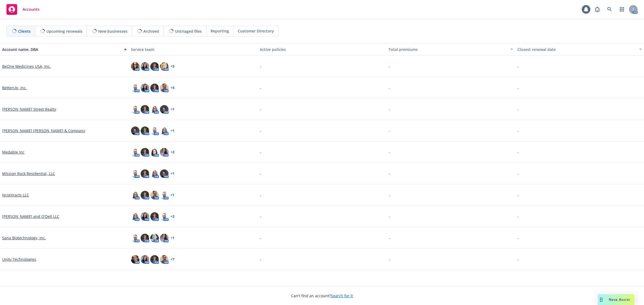  I want to click on a: + 5, so click(173, 88).